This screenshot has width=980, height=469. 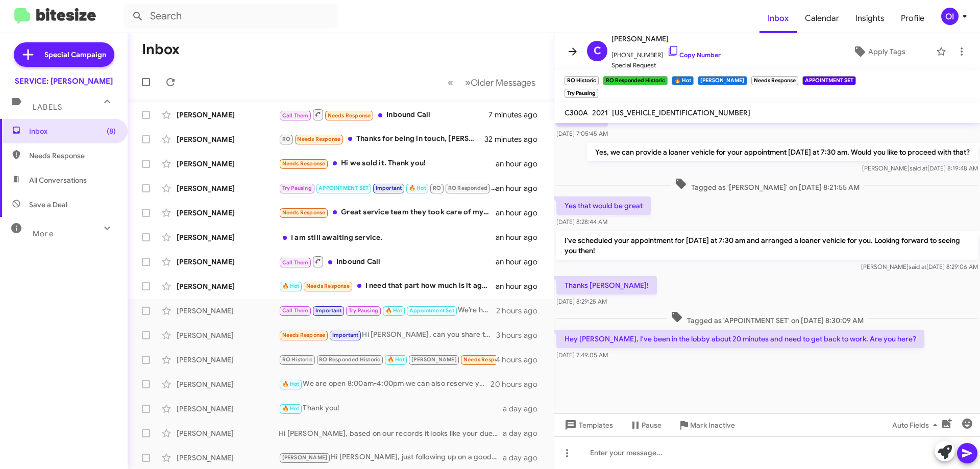 I want to click on a: Profile, so click(x=913, y=18).